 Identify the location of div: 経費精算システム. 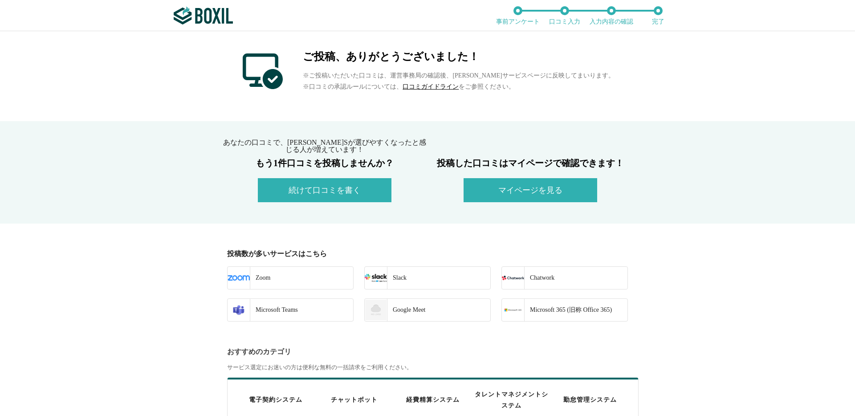
(433, 400).